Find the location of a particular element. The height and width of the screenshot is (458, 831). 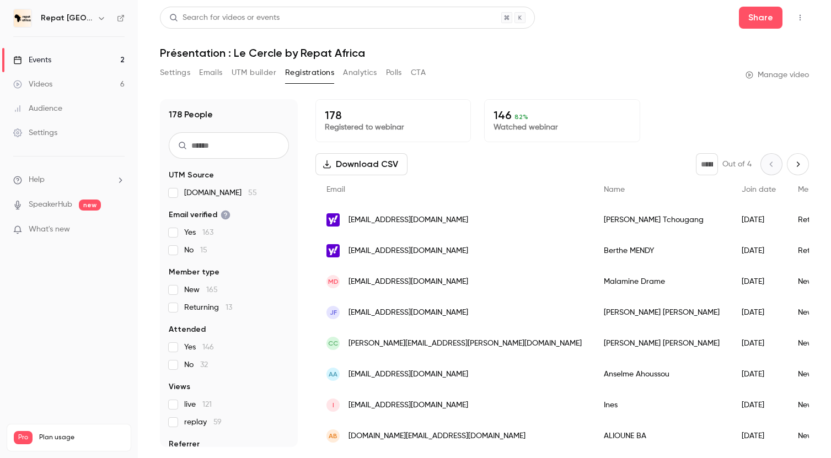

button: Emails is located at coordinates (211, 73).